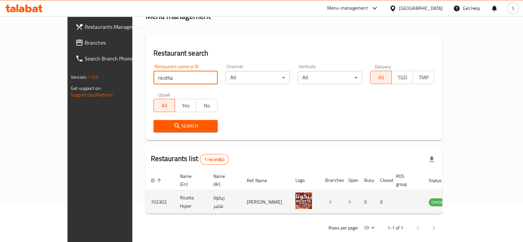  What do you see at coordinates (207, 106) in the screenshot?
I see `span: No` at bounding box center [207, 106].